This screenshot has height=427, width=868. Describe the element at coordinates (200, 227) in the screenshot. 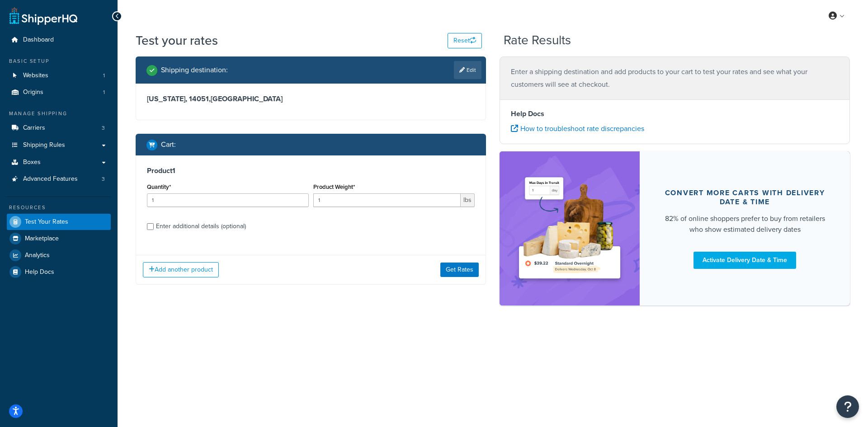

I see `div: Enter additional details (optional)` at that location.